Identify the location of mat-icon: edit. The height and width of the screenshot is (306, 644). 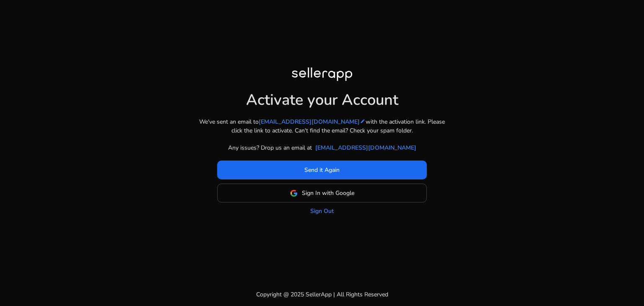
(362, 121).